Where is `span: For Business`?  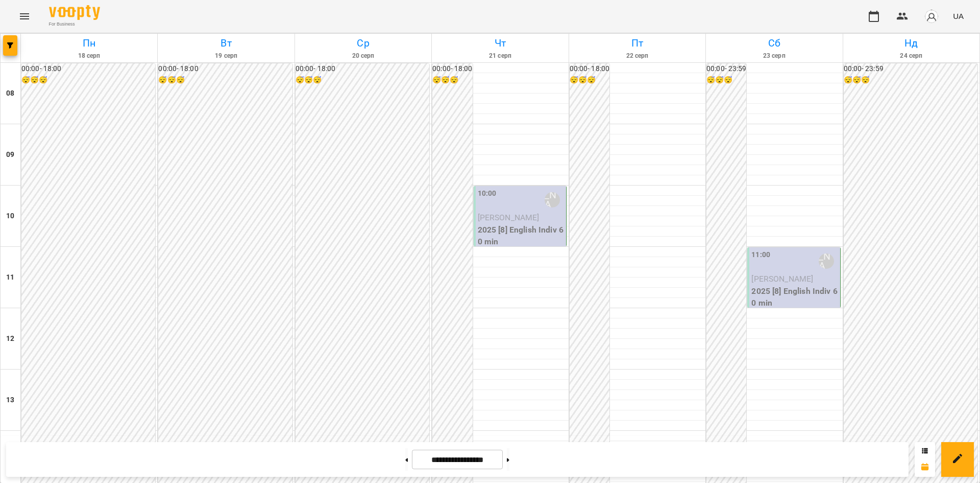 span: For Business is located at coordinates (75, 24).